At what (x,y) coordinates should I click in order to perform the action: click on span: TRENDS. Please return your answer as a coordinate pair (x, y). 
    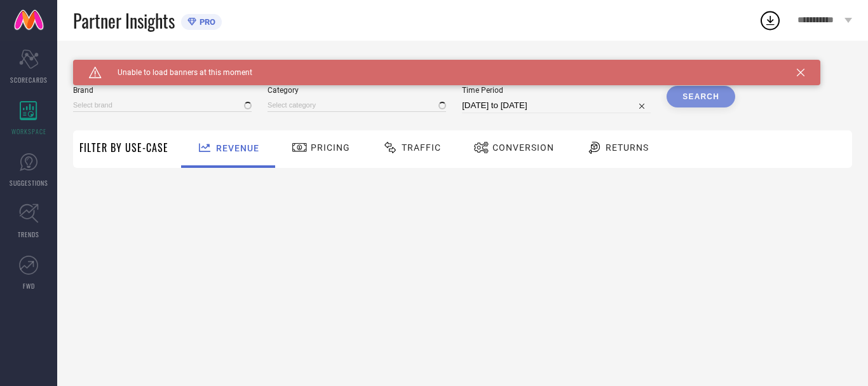
    Looking at the image, I should click on (29, 234).